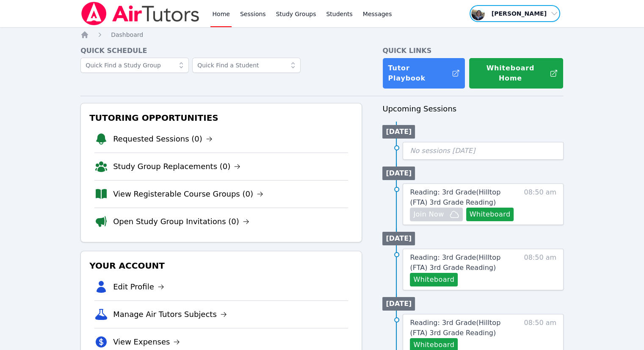 This screenshot has width=644, height=350. Describe the element at coordinates (139, 286) in the screenshot. I see `a: Edit Profile` at that location.